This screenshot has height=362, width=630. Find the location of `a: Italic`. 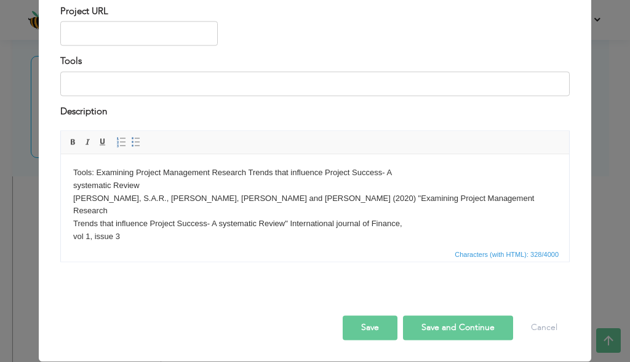

a: Italic is located at coordinates (88, 143).